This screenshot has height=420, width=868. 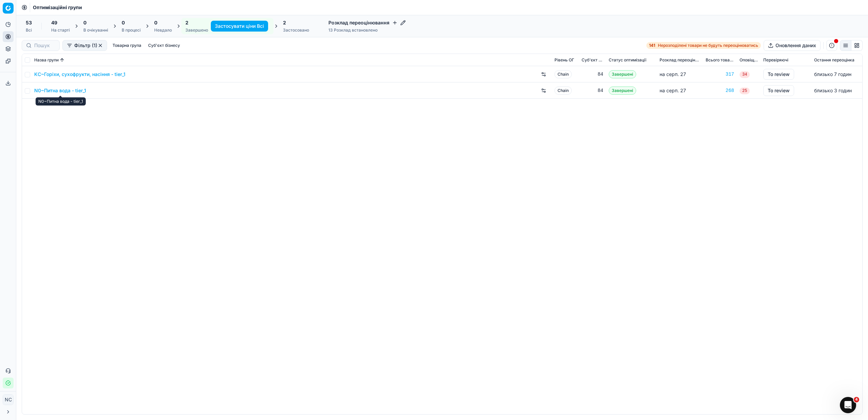 I want to click on strong: 141, so click(x=652, y=46).